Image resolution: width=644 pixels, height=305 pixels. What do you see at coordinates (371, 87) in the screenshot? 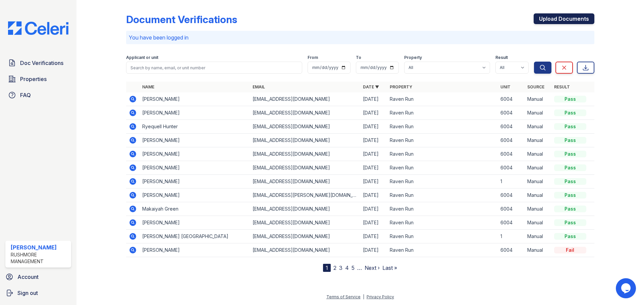
I see `a: Date ▼` at bounding box center [371, 87].